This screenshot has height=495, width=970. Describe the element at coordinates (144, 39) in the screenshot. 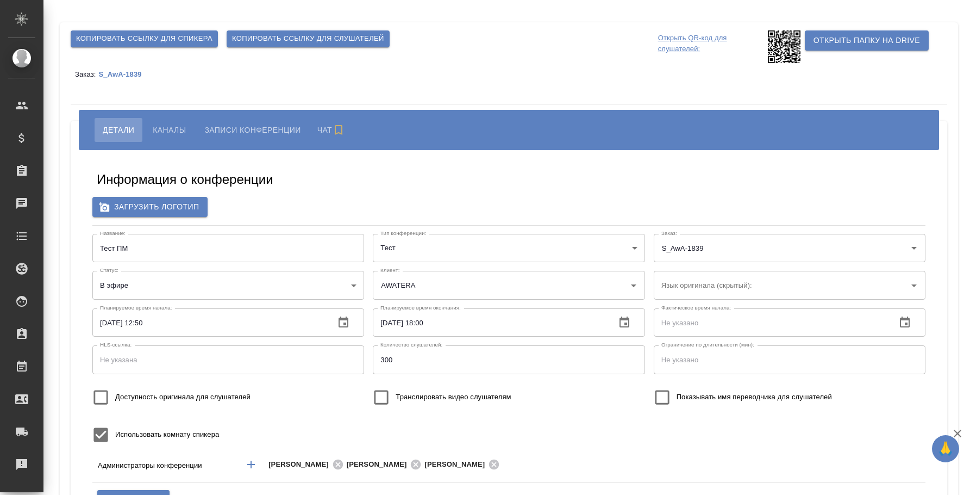

I see `span: Копировать ссылку для спикера` at that location.